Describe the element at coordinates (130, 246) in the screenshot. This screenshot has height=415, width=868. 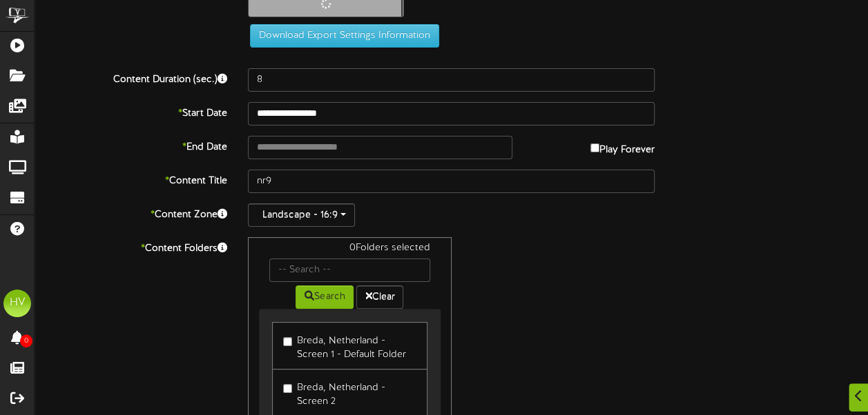
I see `label: Content Folders` at that location.